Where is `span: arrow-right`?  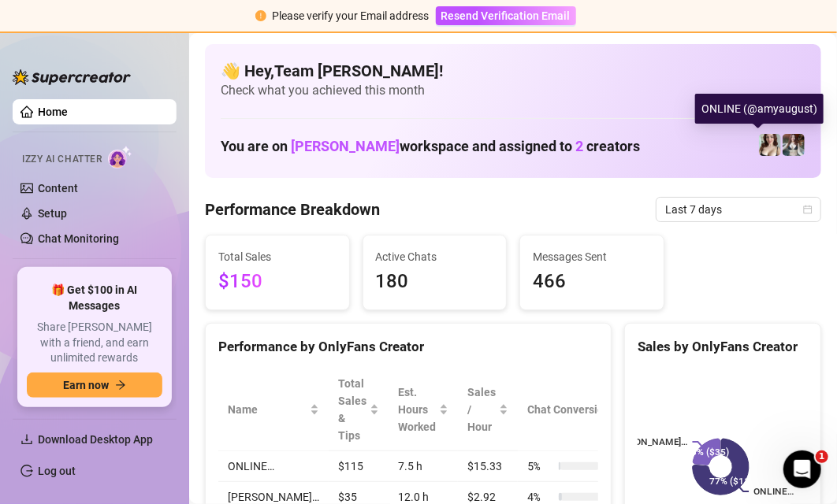 span: arrow-right is located at coordinates (120, 385).